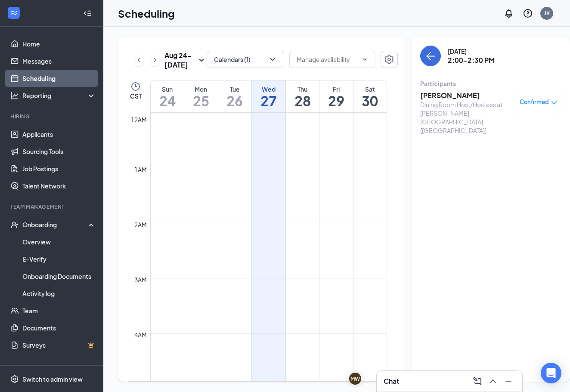 This screenshot has width=570, height=392. I want to click on div: 1am, so click(140, 169).